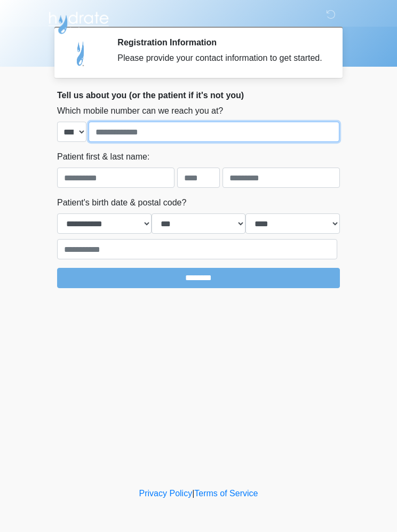  What do you see at coordinates (122, 203) in the screenshot?
I see `label: Patient's birth date & postal code?` at bounding box center [122, 203].